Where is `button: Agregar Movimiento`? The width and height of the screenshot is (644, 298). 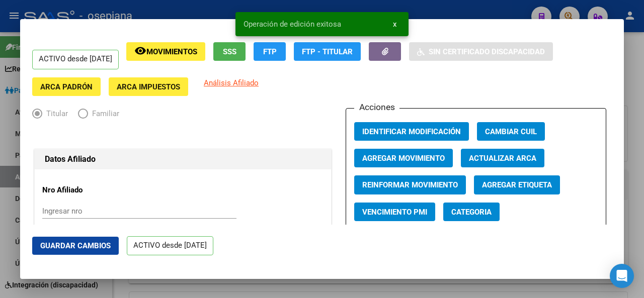 button: Agregar Movimiento is located at coordinates (403, 158).